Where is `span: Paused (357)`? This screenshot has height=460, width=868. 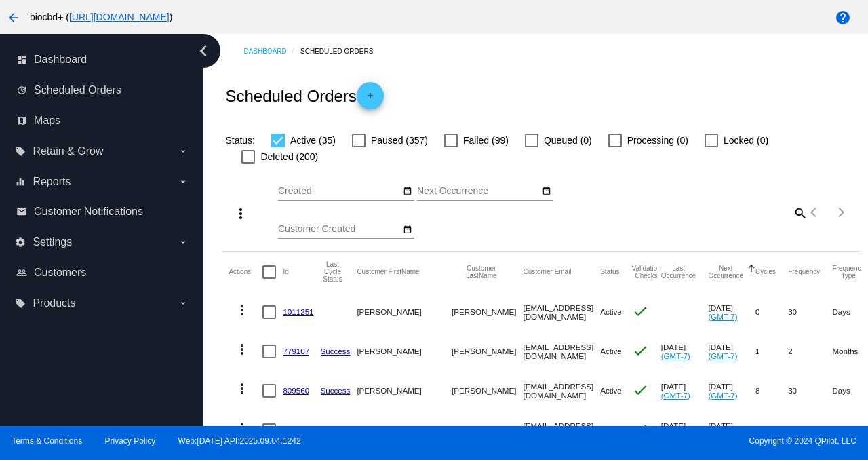 span: Paused (357) is located at coordinates (400, 141).